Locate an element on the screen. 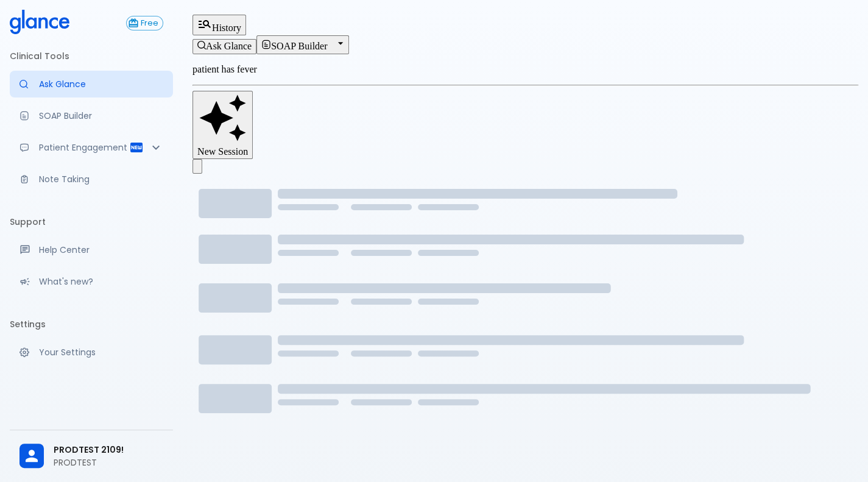  button: Edit is located at coordinates (197, 166).